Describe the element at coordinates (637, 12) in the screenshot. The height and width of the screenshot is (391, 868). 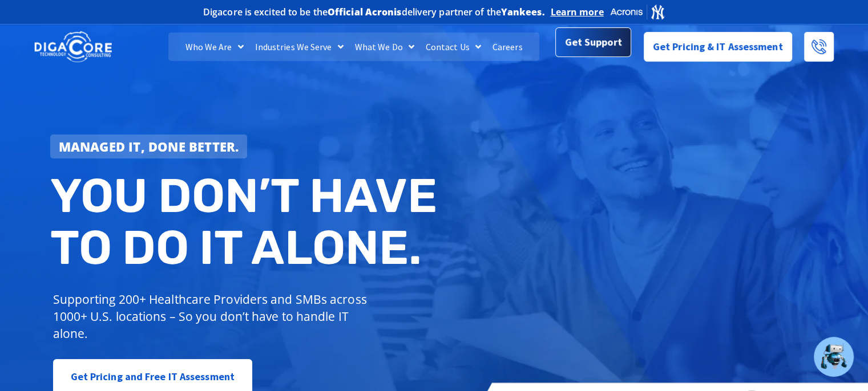
I see `img: Acronis` at that location.